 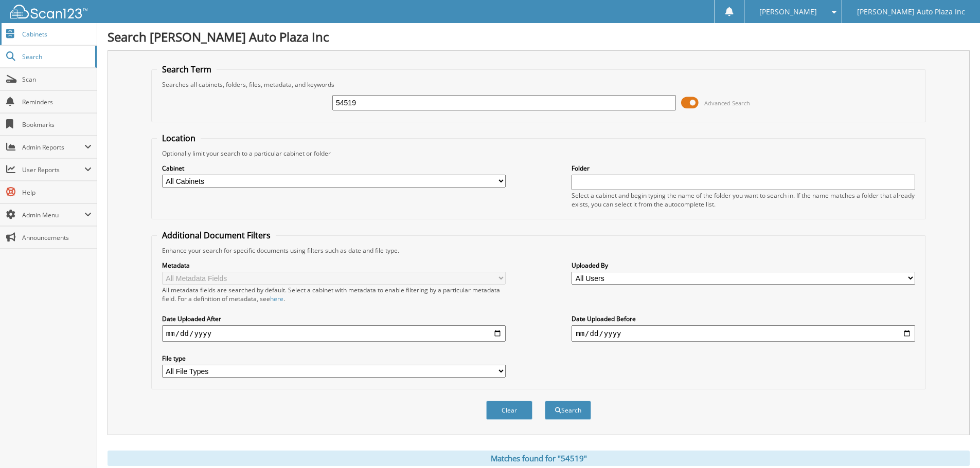 What do you see at coordinates (509, 410) in the screenshot?
I see `button: Clear` at bounding box center [509, 410].